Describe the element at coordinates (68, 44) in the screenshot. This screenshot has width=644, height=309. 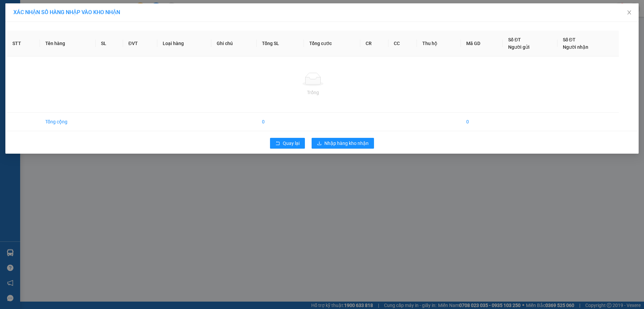
I see `th: Tên hàng` at that location.